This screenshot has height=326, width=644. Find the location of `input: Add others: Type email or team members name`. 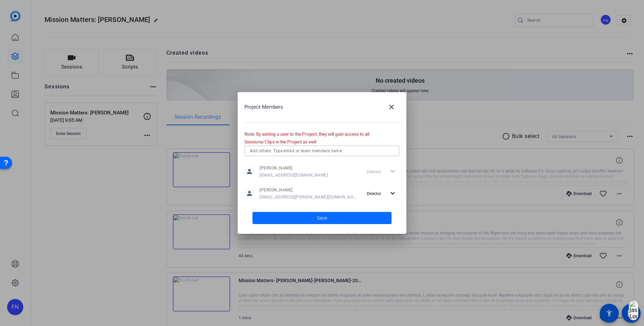

input: Add others: Type email or team members name is located at coordinates (322, 151).